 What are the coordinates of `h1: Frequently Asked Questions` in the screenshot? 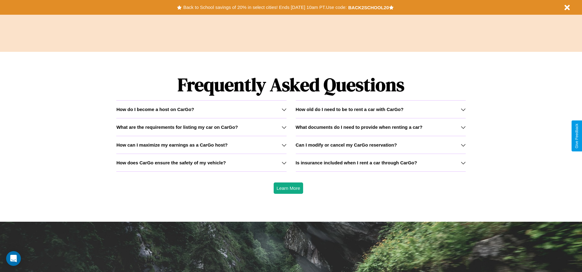 It's located at (291, 85).